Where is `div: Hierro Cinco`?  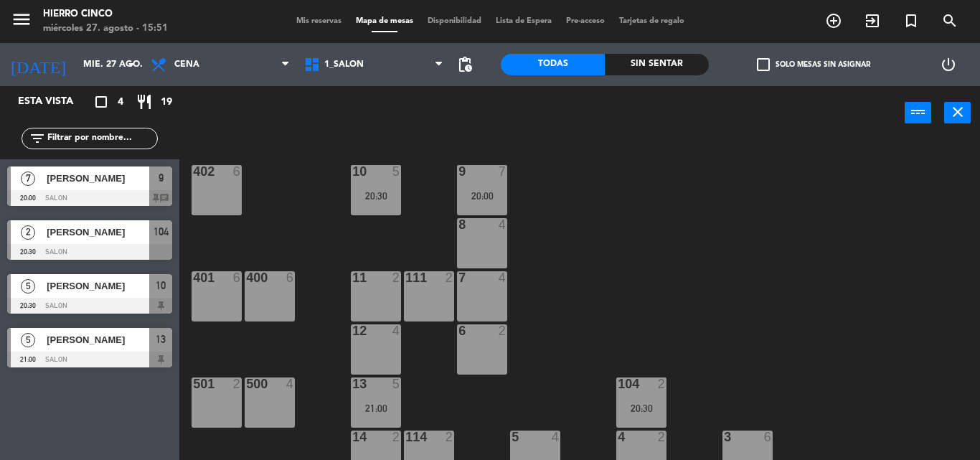
div: Hierro Cinco is located at coordinates (105, 14).